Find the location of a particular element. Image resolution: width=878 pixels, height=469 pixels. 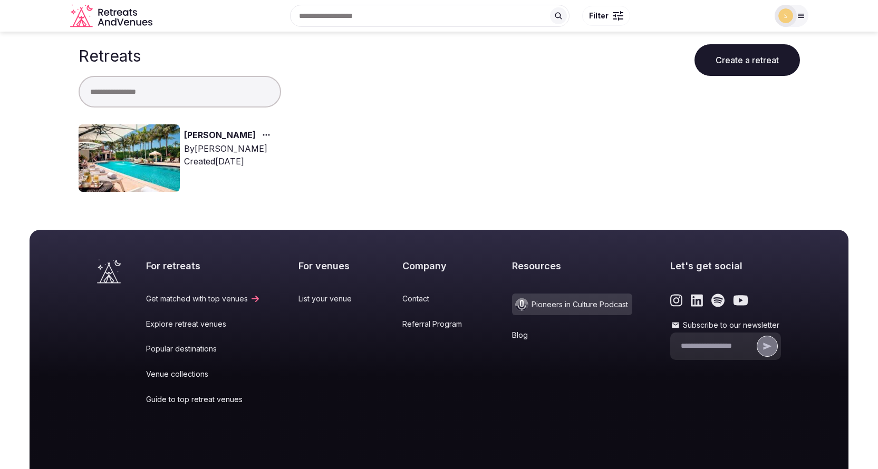

a: Popular destinations is located at coordinates (203, 349).